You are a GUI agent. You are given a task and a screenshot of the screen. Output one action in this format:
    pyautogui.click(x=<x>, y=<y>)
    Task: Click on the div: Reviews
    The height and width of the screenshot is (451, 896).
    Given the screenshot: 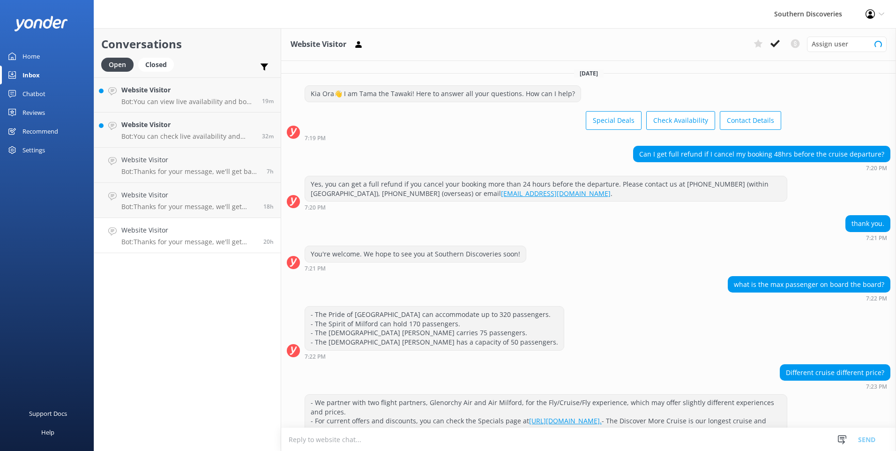 What is the action you would take?
    pyautogui.click(x=34, y=112)
    